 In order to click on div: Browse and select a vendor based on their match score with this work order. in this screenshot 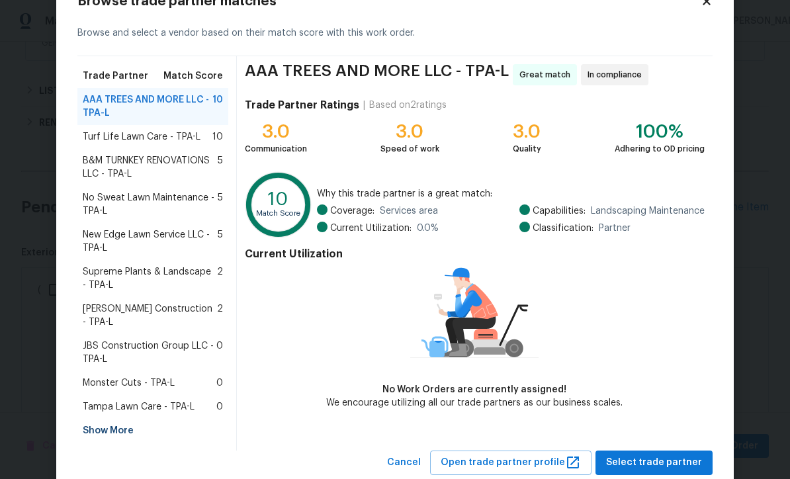, I will do `click(395, 33)`.